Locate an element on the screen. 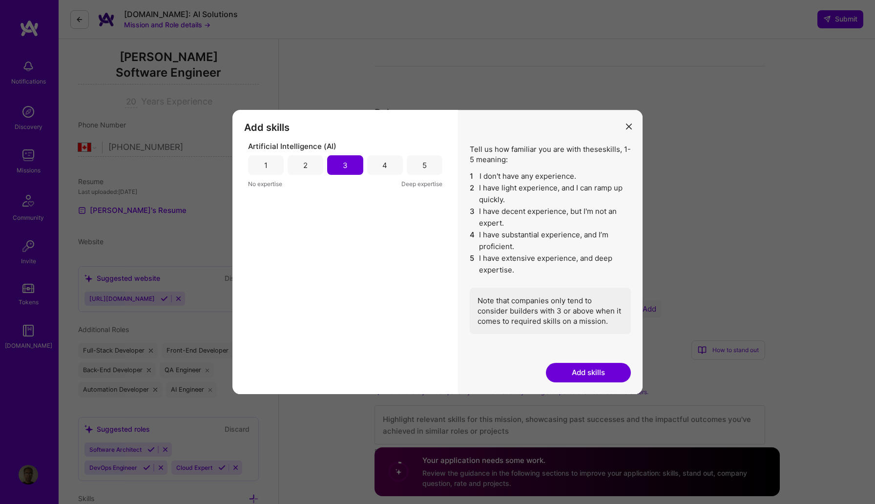 The width and height of the screenshot is (875, 504). div: 3 is located at coordinates (345, 165).